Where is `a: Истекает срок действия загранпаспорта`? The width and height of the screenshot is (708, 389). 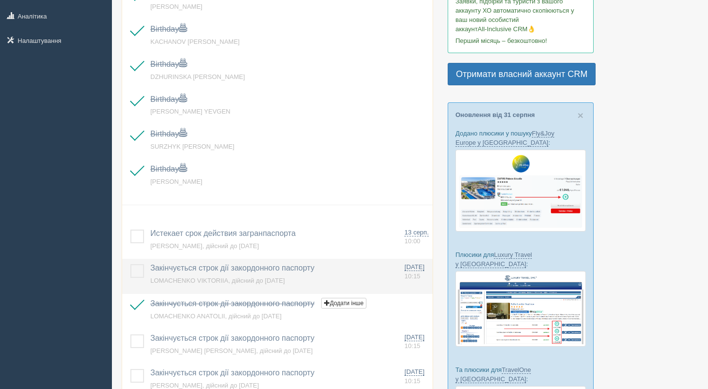
a: Истекает срок действия загранпаспорта is located at coordinates (223, 233).